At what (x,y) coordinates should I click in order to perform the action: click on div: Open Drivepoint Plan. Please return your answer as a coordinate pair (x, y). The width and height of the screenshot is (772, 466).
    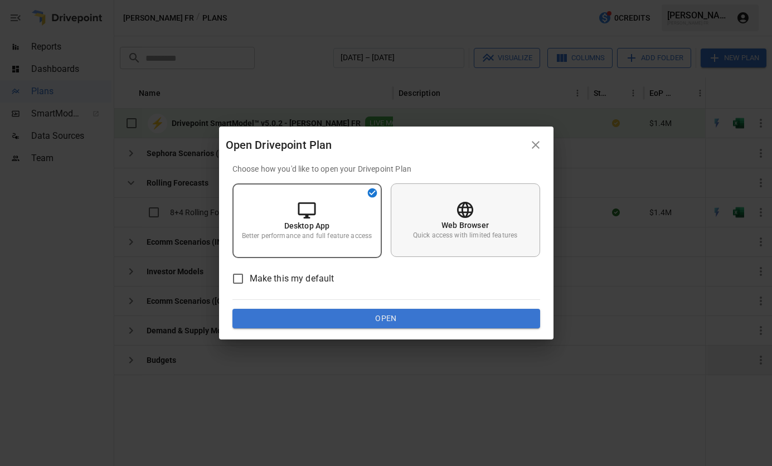
    Looking at the image, I should click on (375, 145).